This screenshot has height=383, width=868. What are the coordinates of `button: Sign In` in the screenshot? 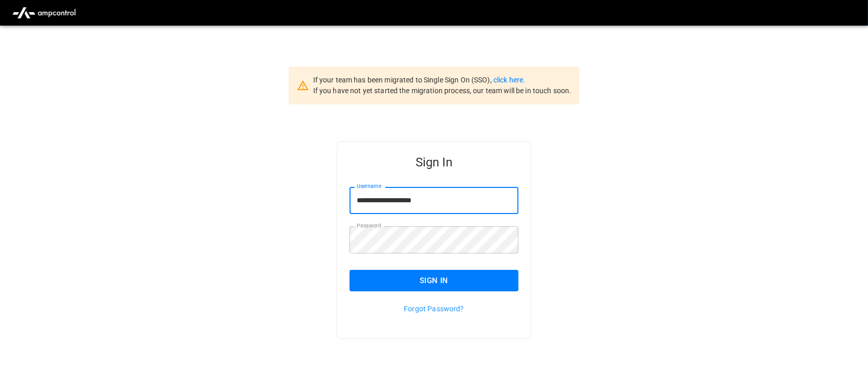 It's located at (434, 280).